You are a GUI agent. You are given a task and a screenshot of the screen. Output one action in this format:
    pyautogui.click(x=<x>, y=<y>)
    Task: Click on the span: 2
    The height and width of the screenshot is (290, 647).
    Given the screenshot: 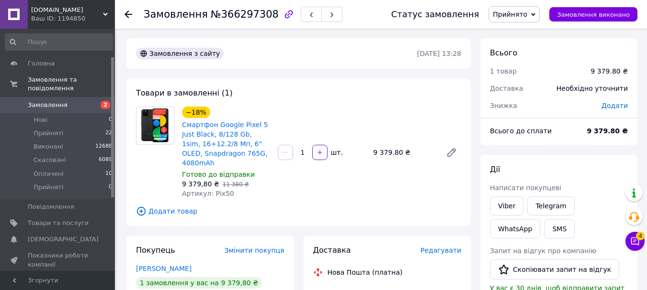 What is the action you would take?
    pyautogui.click(x=105, y=105)
    